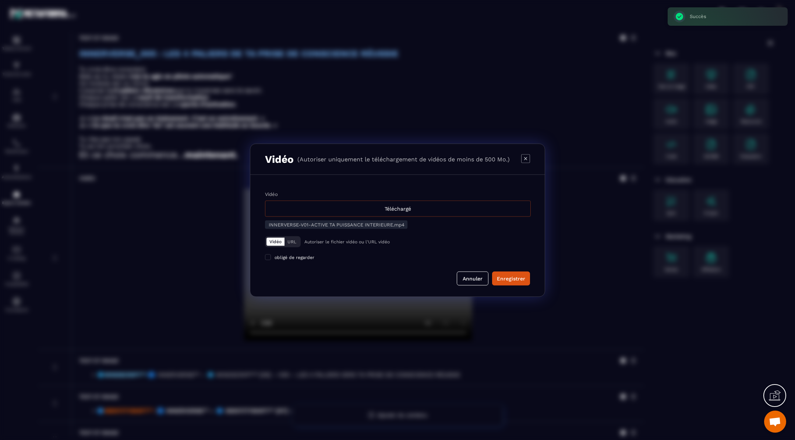 The width and height of the screenshot is (795, 440). Describe the element at coordinates (275, 242) in the screenshot. I see `button: Vidéo` at that location.